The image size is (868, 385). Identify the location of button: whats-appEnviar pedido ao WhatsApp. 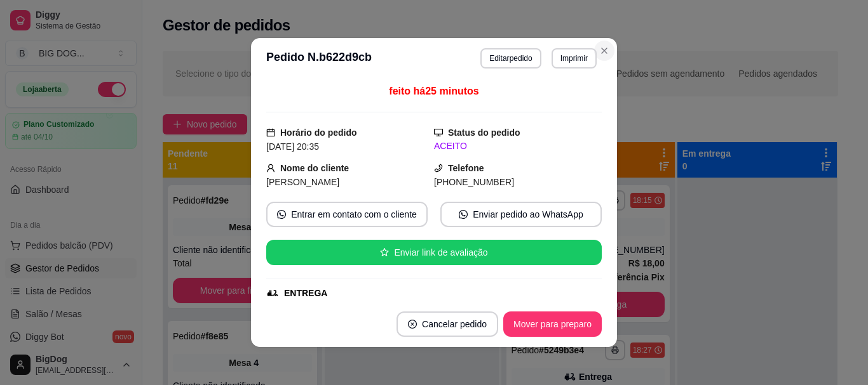
(521, 215).